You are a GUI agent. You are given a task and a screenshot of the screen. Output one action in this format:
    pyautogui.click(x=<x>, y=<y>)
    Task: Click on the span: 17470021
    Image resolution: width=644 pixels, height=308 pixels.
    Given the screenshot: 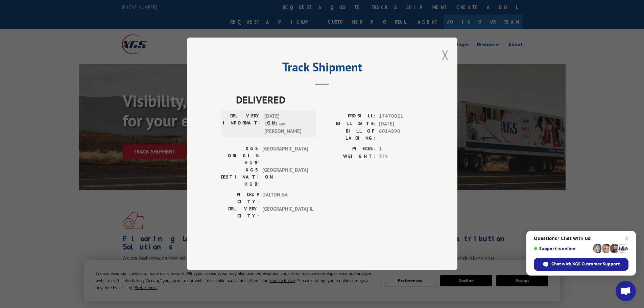 What is the action you would take?
    pyautogui.click(x=401, y=117)
    